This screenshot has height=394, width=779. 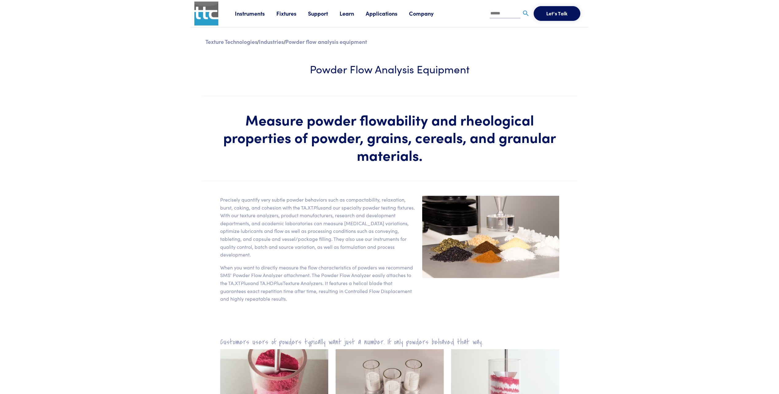 What do you see at coordinates (318, 227) in the screenshot?
I see `p: Precisely quantify very subtle powder behaviors such as compactability, relaxation, burst, caking...` at bounding box center [318, 227].